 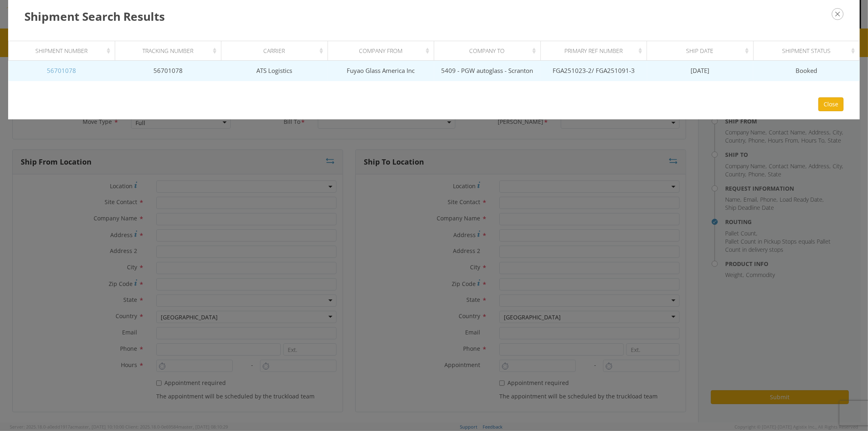 What do you see at coordinates (275, 71) in the screenshot?
I see `td: ATS Logistics` at bounding box center [275, 71].